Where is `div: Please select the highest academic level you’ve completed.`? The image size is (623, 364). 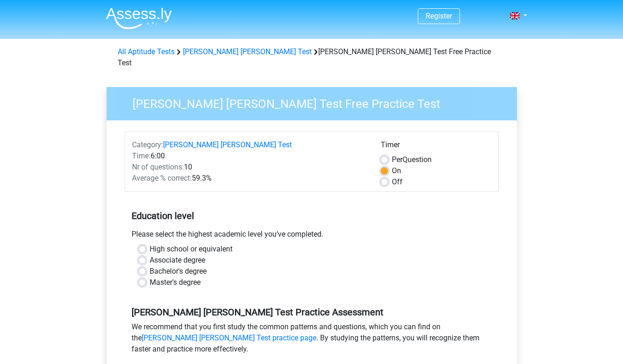
div: Please select the highest academic level you’ve completed. is located at coordinates (312, 236).